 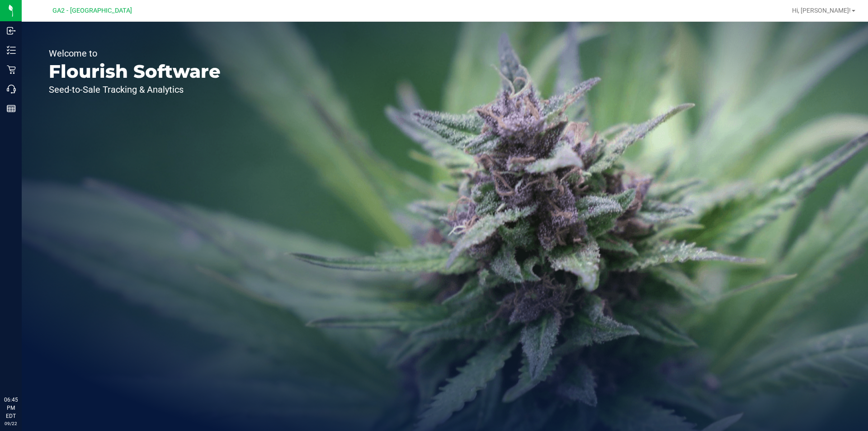 What do you see at coordinates (135, 72) in the screenshot?
I see `p: Flourish Software` at bounding box center [135, 72].